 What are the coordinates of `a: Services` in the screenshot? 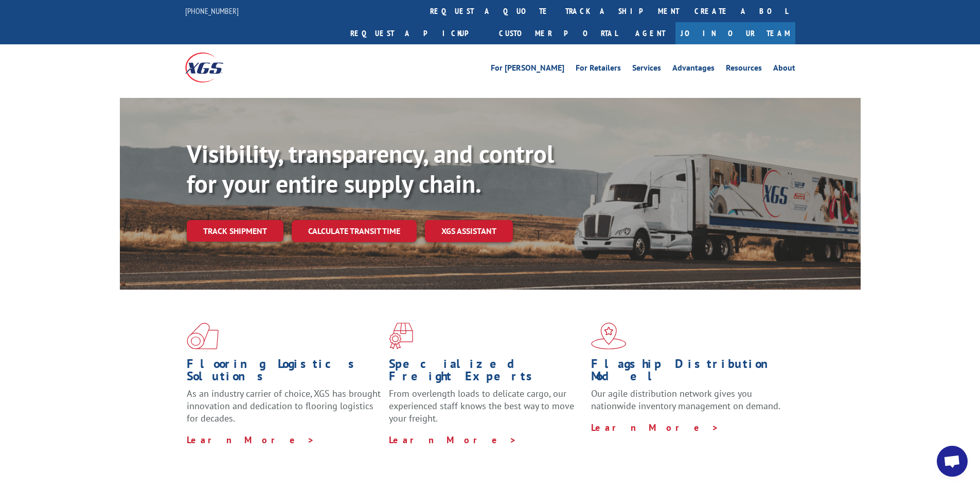 It's located at (647, 70).